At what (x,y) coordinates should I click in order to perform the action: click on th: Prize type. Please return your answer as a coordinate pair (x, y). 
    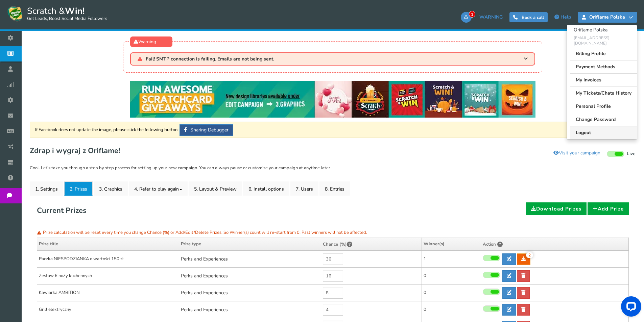
    Looking at the image, I should click on (250, 244).